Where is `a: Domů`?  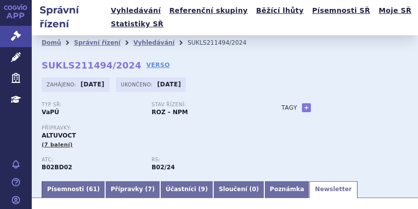
a: Domů is located at coordinates (51, 43).